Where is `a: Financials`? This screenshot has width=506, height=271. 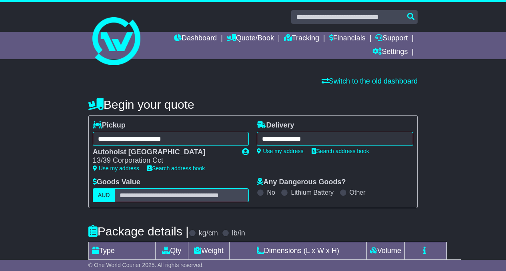
a: Financials is located at coordinates (347, 39).